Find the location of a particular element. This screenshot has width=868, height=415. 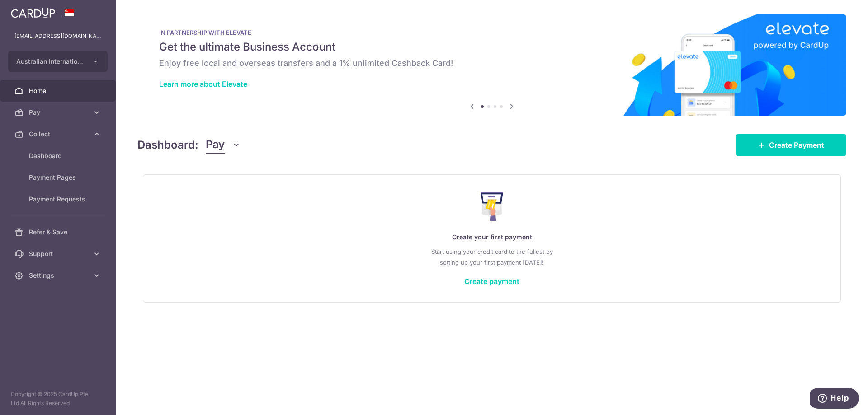

span: Payment Pages is located at coordinates (59, 178).